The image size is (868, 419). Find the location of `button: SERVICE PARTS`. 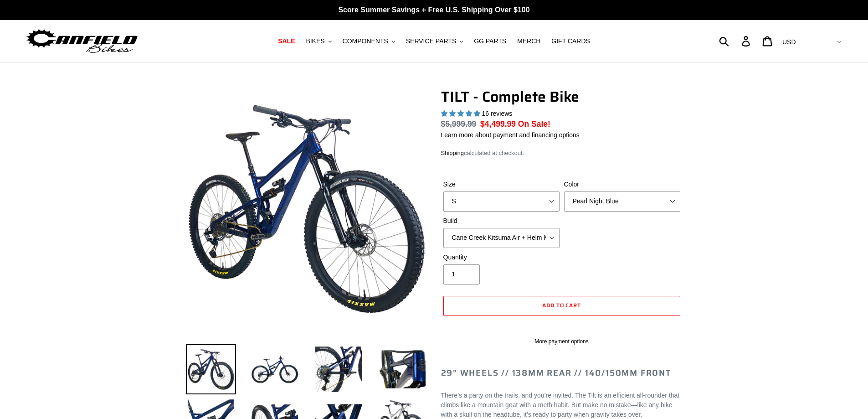

button: SERVICE PARTS is located at coordinates (434, 41).